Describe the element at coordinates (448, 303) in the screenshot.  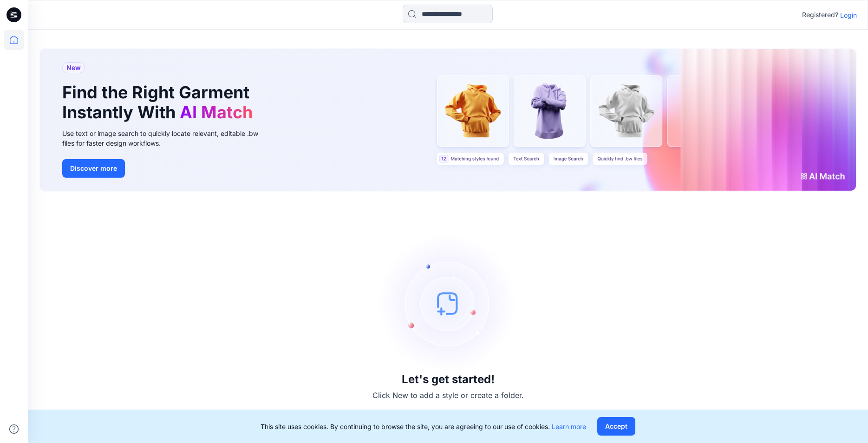
I see `img: empty-state-image.svg` at that location.